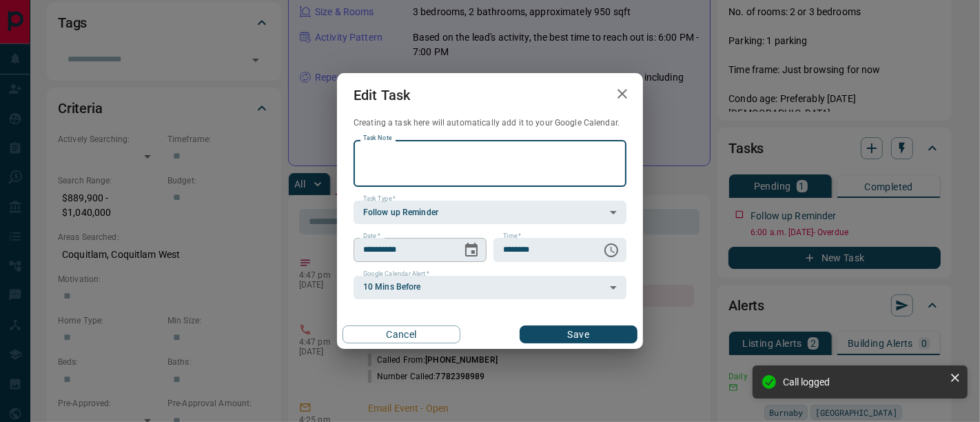  What do you see at coordinates (512, 236) in the screenshot?
I see `label: Time` at bounding box center [512, 236].